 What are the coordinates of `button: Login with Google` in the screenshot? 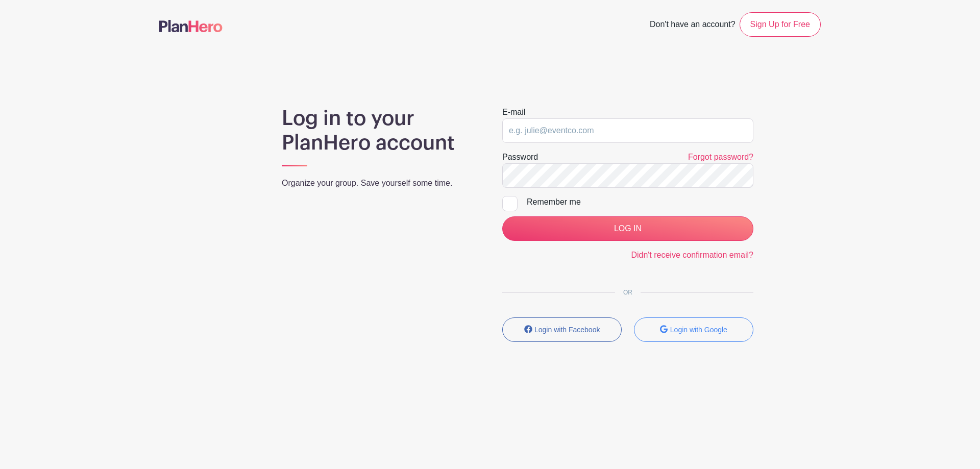 It's located at (694, 329).